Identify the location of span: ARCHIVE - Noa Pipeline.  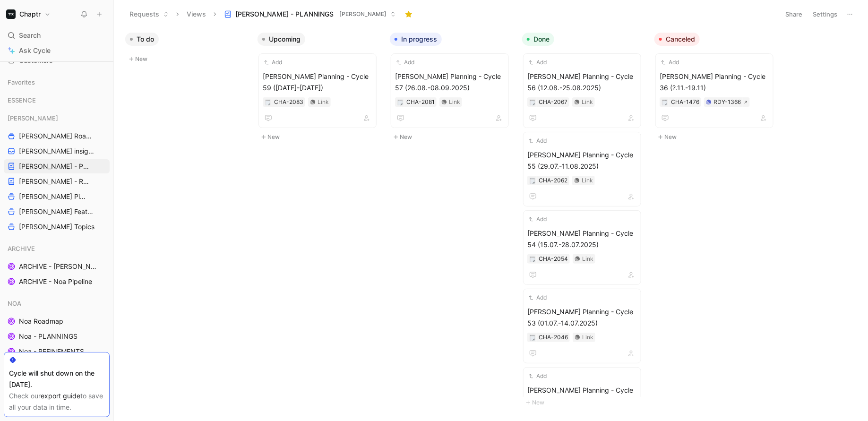
(55, 282).